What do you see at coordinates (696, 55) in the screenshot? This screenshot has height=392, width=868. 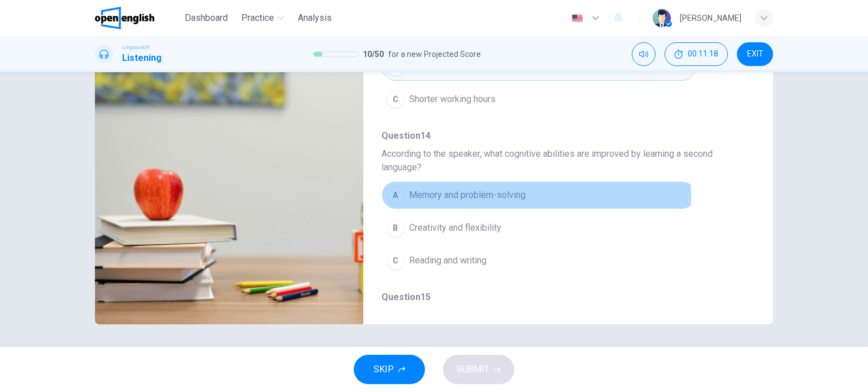 I see `button: 00:11:18` at bounding box center [696, 55].